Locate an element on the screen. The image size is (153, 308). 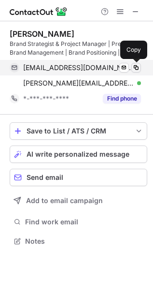
button: Send email is located at coordinates (78, 178).